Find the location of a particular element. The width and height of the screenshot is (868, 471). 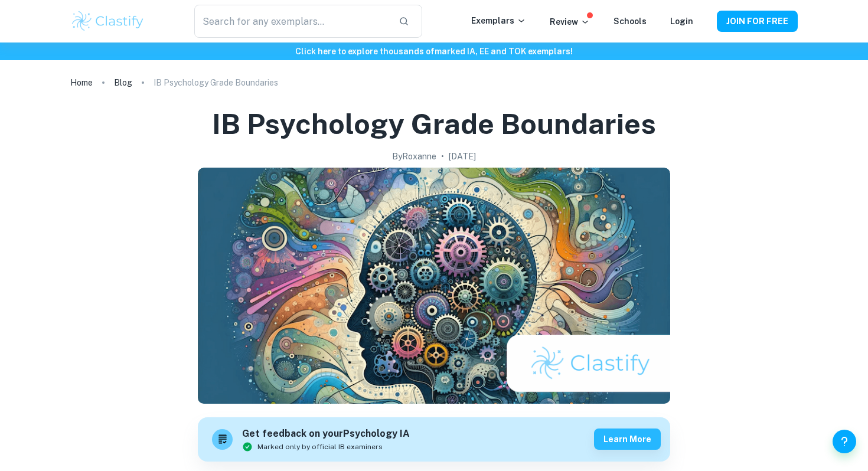

img: Clastify logo is located at coordinates (107, 21).